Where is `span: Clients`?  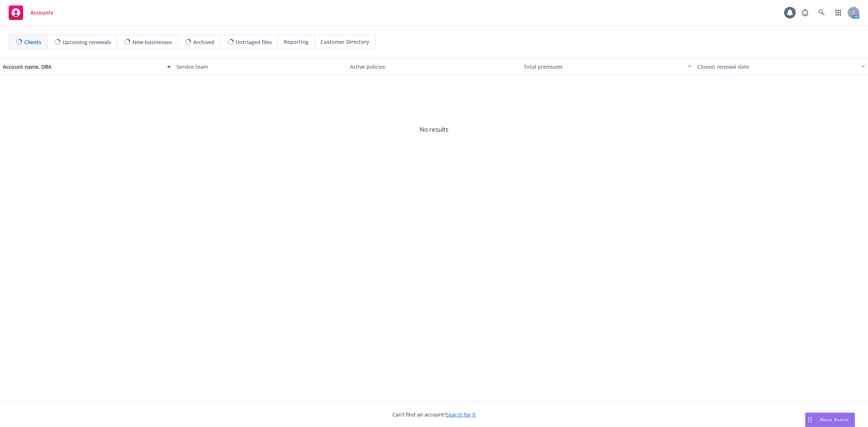
span: Clients is located at coordinates (32, 42).